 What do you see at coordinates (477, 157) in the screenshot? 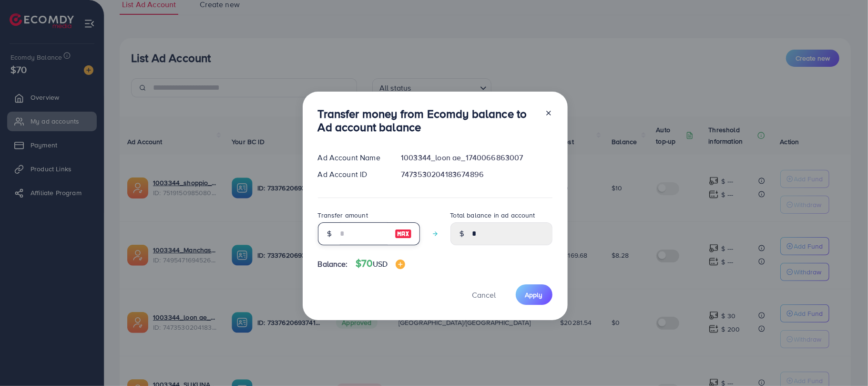
I see `div: 1003344_loon ae_1740066863007` at bounding box center [477, 157].